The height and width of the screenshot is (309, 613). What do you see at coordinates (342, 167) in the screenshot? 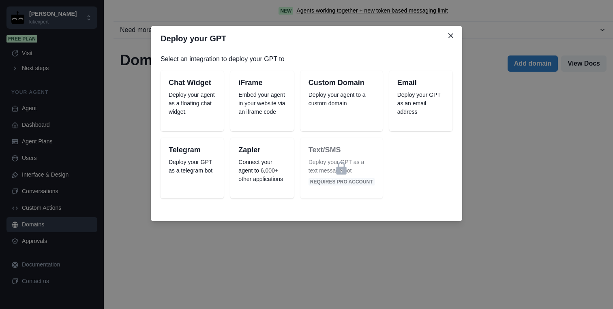
I see `p: Deploy your GPT as a text message bot` at bounding box center [342, 167].